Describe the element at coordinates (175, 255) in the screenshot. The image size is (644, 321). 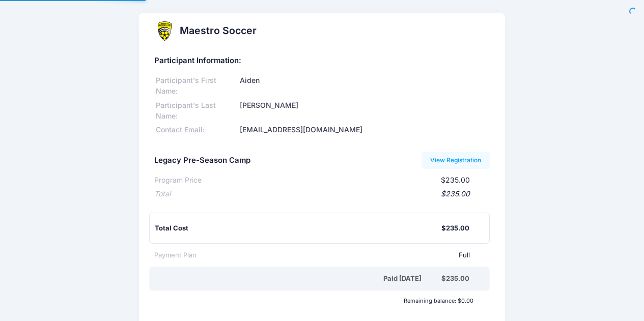
I see `div: Payment Plan` at that location.